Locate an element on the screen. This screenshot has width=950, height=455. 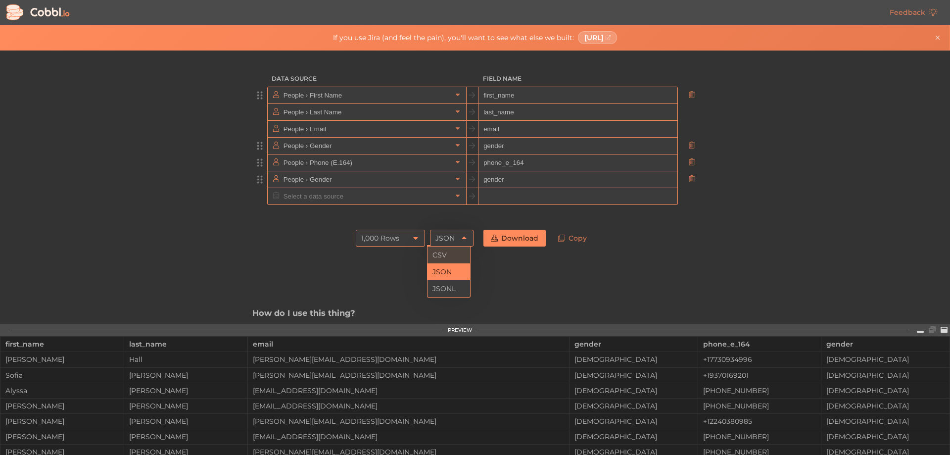
h3: Data Source is located at coordinates (366, 79).